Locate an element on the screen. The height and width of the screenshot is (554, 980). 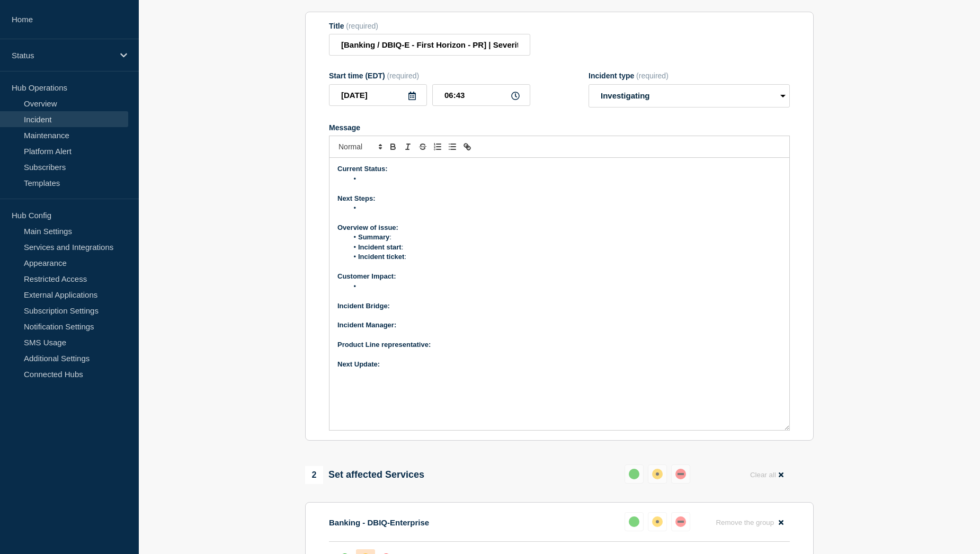
strong: Incident start is located at coordinates (380, 247).